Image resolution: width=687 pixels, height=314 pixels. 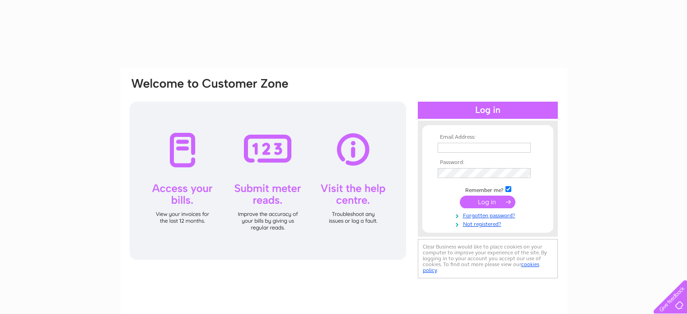 I want to click on div: Clear Business would like to place cookies on your computer to improve your experience of the sit..., so click(x=488, y=258).